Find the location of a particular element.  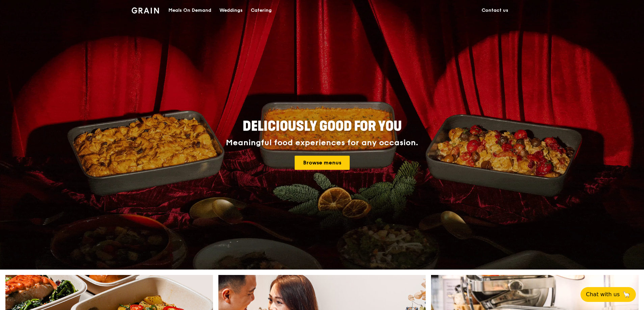

a: Catering is located at coordinates (261, 10).